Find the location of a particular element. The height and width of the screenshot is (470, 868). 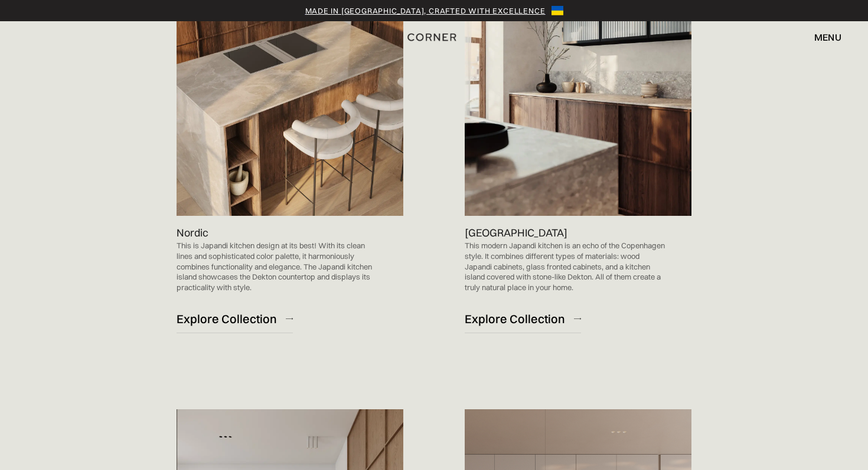

p: Nordic is located at coordinates (192, 233).